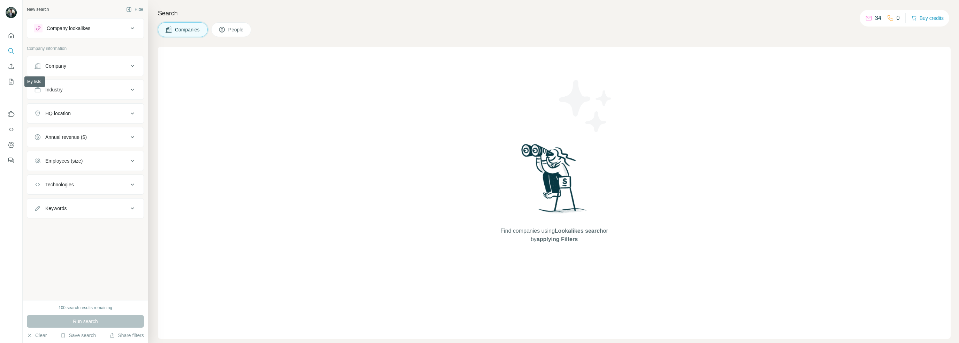  Describe the element at coordinates (85, 137) in the screenshot. I see `button: Annual revenue ($)` at that location.